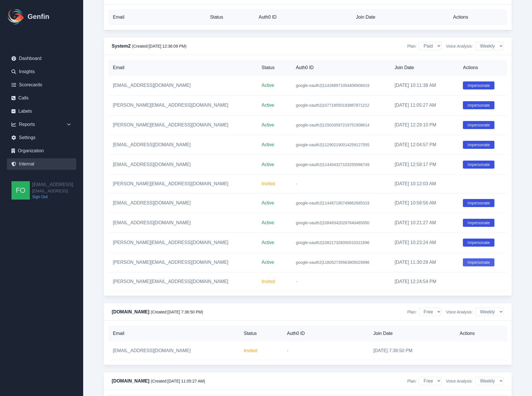 The height and width of the screenshot is (396, 532). Describe the element at coordinates (42, 151) in the screenshot. I see `a: Organization` at that location.